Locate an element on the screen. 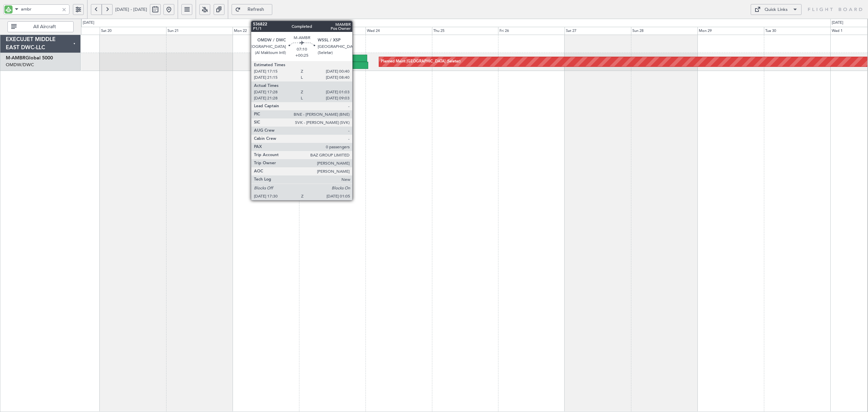 The height and width of the screenshot is (412, 868). div: Quick Links is located at coordinates (776, 10).